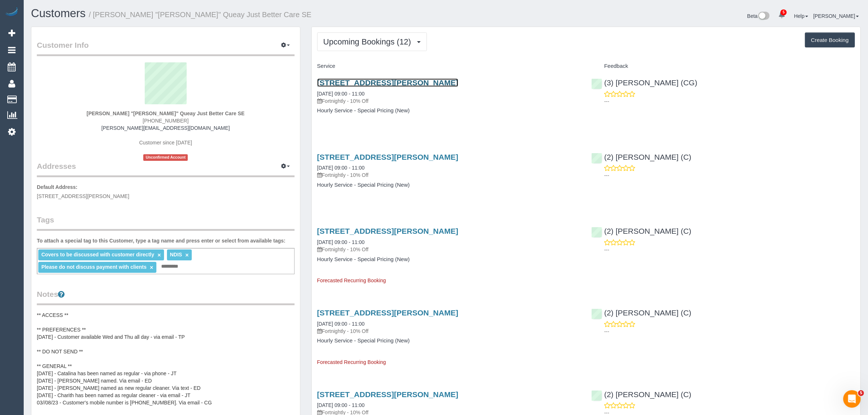 The width and height of the screenshot is (868, 415). Describe the element at coordinates (12, 12) in the screenshot. I see `img: Automaid Logo` at that location.